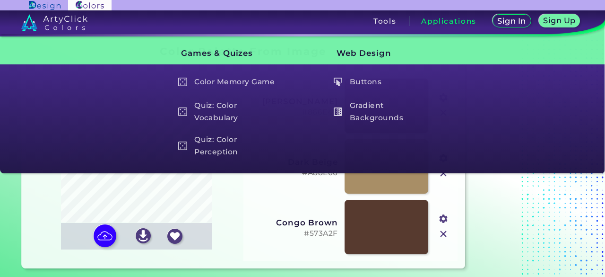 The image size is (605, 277). Describe the element at coordinates (294, 233) in the screenshot. I see `h5: #573A2F` at that location.